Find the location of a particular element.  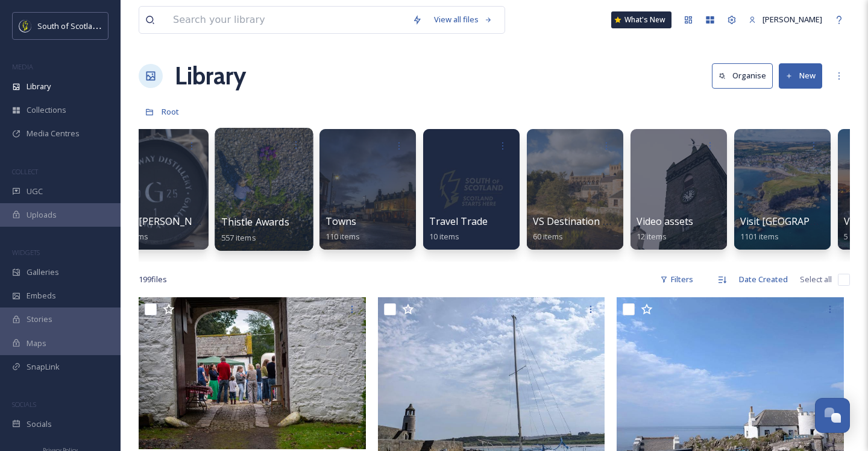

a: Thistle Awards557 items is located at coordinates (255, 230).